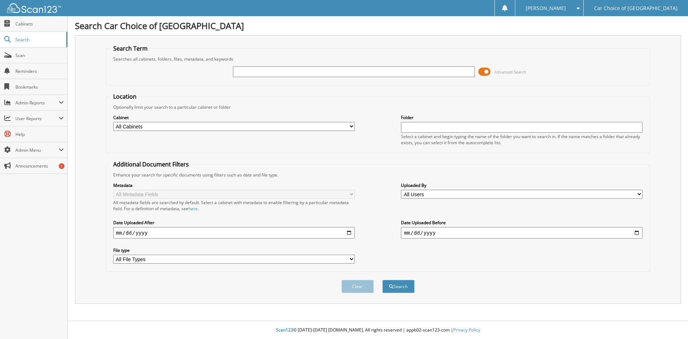 This screenshot has height=339, width=688. What do you see at coordinates (522, 222) in the screenshot?
I see `label: Date Uploaded Before` at bounding box center [522, 222].